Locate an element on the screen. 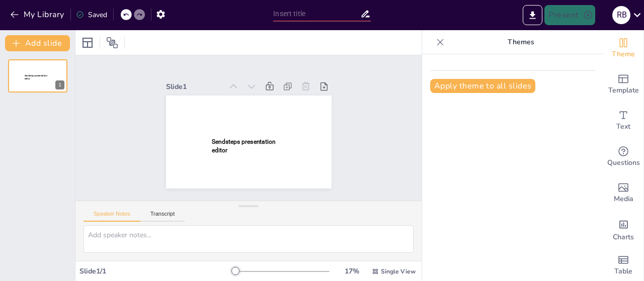  span: Position is located at coordinates (112, 43).